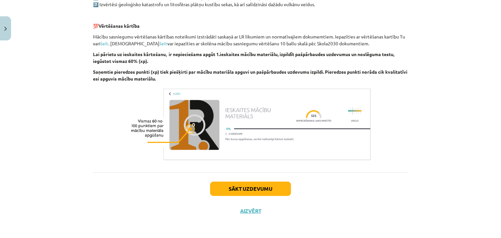  I want to click on button: Sākt uzdevumu, so click(250, 189).